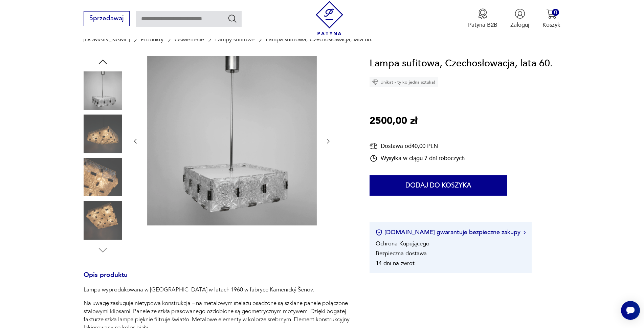 Image resolution: width=644 pixels, height=328 pixels. I want to click on li: 14 dni na zwrot, so click(395, 263).